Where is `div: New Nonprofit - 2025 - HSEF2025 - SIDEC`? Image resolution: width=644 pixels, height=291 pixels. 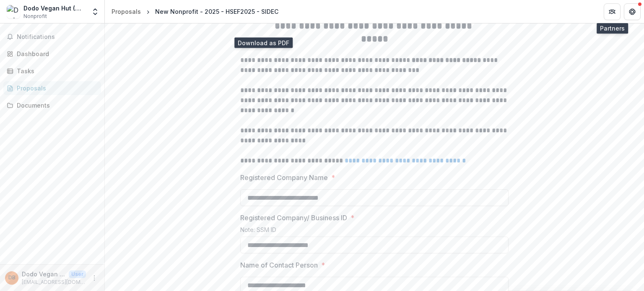 div: New Nonprofit - 2025 - HSEF2025 - SIDEC is located at coordinates (217, 11).